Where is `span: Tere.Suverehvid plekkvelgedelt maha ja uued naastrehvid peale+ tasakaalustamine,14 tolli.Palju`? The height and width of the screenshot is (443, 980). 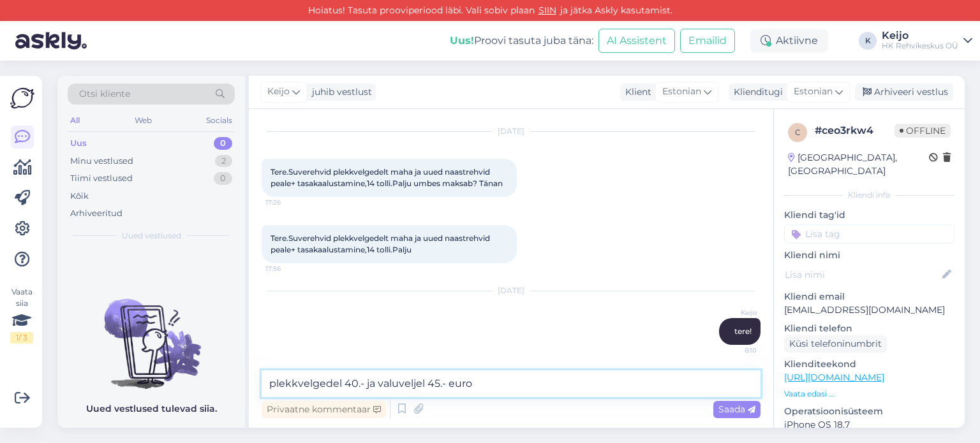 span: Tere.Suverehvid plekkvelgedelt maha ja uued naastrehvid peale+ tasakaalustamine,14 tolli.Palju is located at coordinates (381, 243).